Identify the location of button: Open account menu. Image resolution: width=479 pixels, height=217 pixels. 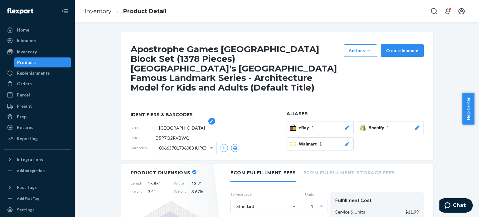
(462, 11).